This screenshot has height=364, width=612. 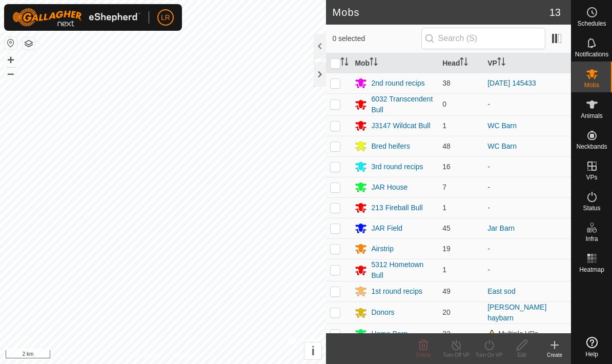 What do you see at coordinates (591, 147) in the screenshot?
I see `span: Neckbands` at bounding box center [591, 147].